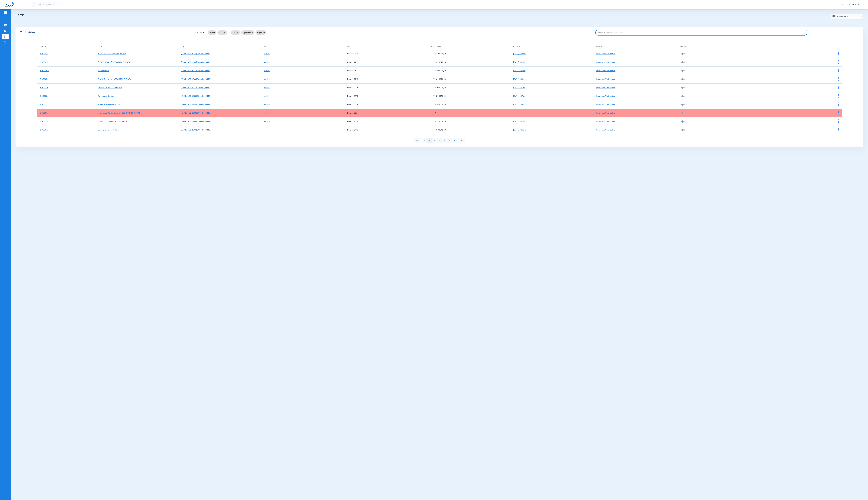 This screenshot has width=868, height=500. Describe the element at coordinates (5, 13) in the screenshot. I see `img: hamburger-icon` at that location.